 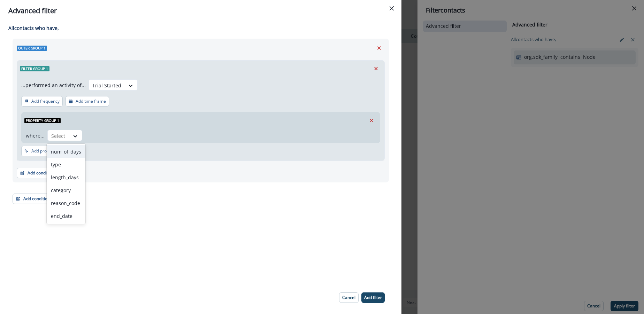 I want to click on div: type, so click(x=66, y=164).